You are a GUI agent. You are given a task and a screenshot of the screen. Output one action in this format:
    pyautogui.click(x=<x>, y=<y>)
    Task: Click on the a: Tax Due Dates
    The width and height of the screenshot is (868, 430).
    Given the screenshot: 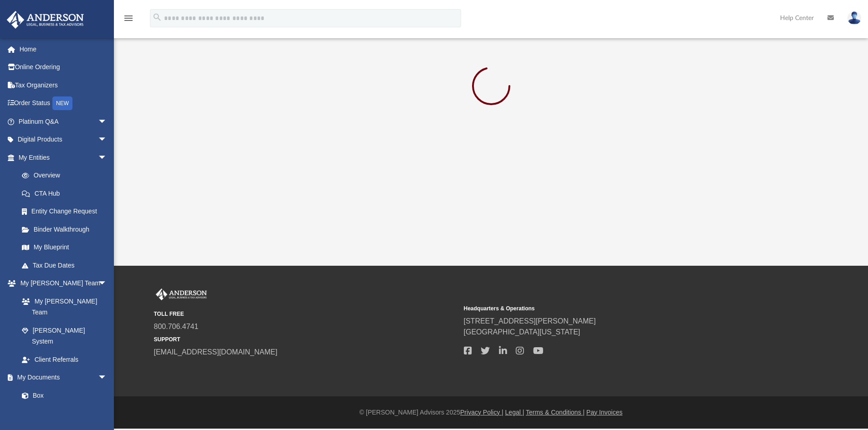 What is the action you would take?
    pyautogui.click(x=66, y=265)
    